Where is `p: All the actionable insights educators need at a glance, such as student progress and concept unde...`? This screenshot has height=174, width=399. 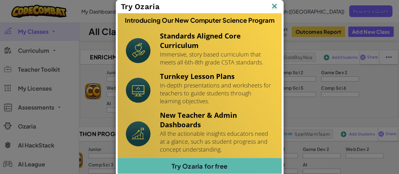 p: All the actionable insights educators need at a glance, such as student progress and concept unde... is located at coordinates (217, 141).